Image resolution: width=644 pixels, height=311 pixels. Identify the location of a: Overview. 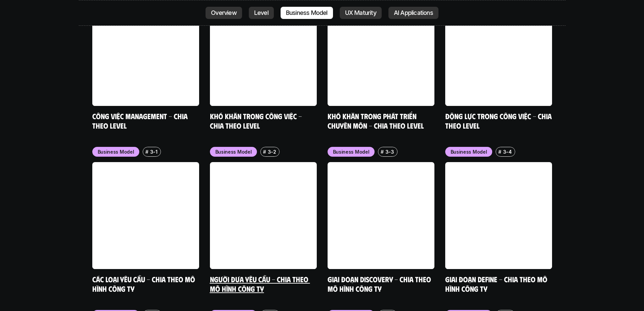
(224, 13).